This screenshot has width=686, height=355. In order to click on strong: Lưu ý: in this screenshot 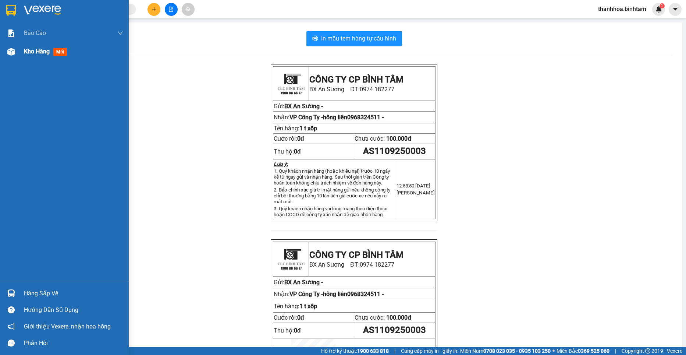, I will do `click(281, 164)`.